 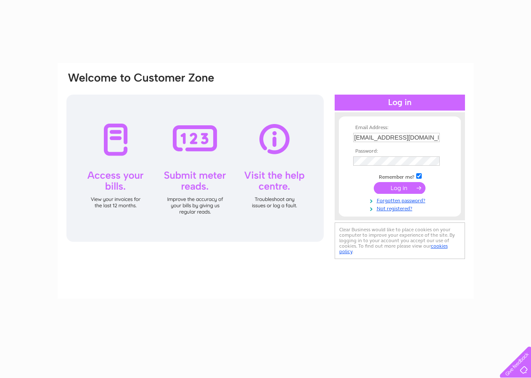 I want to click on a: Forgotten password?, so click(x=401, y=200).